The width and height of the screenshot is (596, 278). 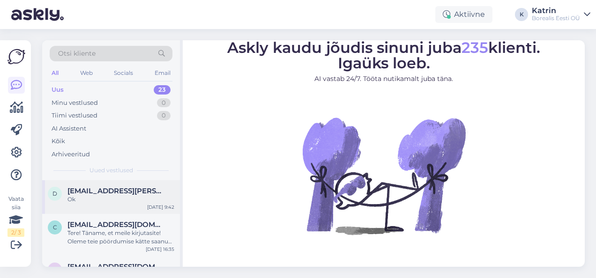 I want to click on div: Borealis Eesti OÜ, so click(x=556, y=18).